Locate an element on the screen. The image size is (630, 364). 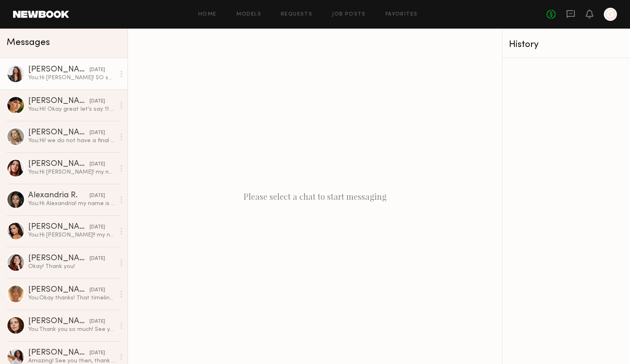
a: G is located at coordinates (610, 14).